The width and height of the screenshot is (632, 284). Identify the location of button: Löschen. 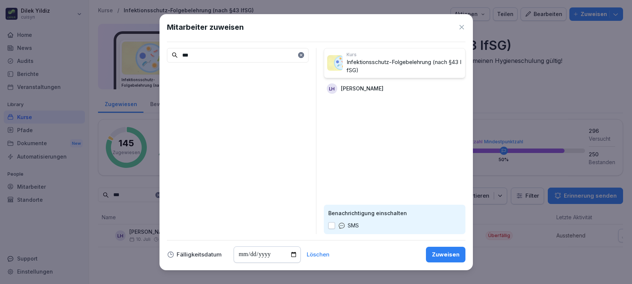
(318, 255).